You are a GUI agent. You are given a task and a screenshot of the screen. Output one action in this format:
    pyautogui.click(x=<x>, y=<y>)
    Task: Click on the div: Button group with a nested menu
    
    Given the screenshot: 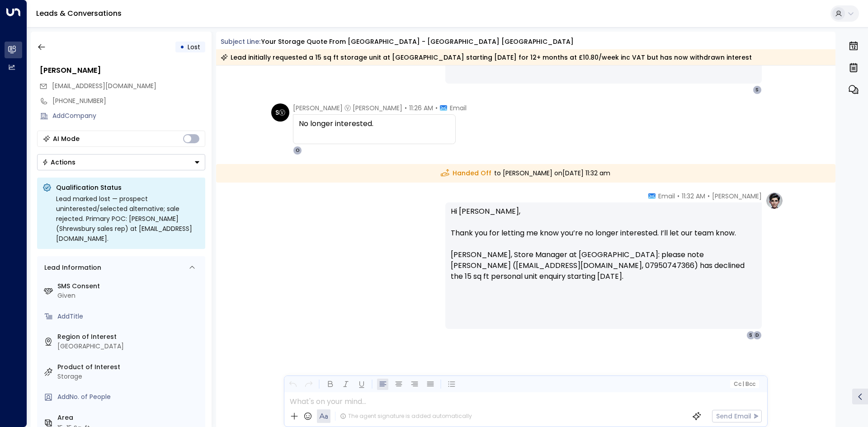 What is the action you would take?
    pyautogui.click(x=121, y=162)
    